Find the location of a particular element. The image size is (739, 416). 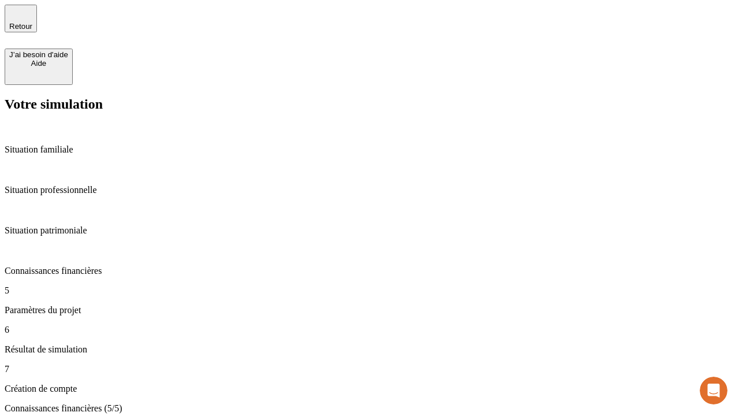

p: Création de compte is located at coordinates (369, 388).